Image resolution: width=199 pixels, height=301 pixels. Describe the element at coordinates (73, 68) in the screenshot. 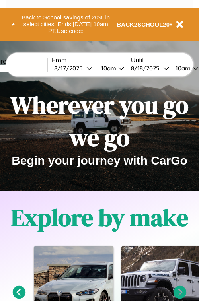

I see `button: 8/17/2025` at that location.